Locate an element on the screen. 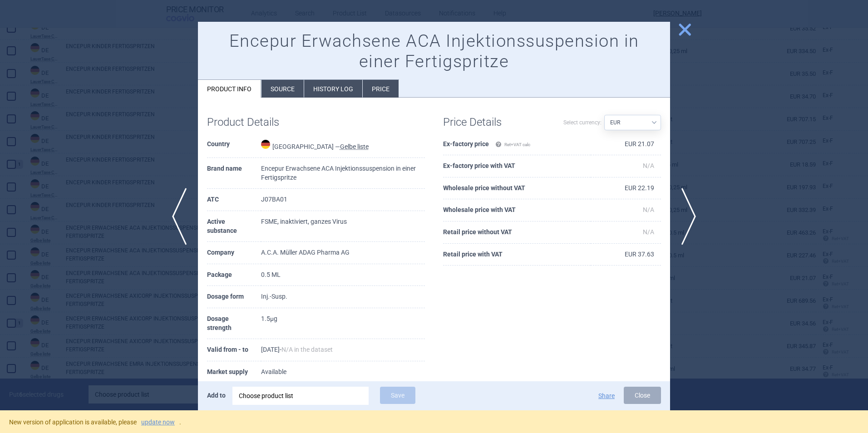  th: Active substance is located at coordinates (234, 226).